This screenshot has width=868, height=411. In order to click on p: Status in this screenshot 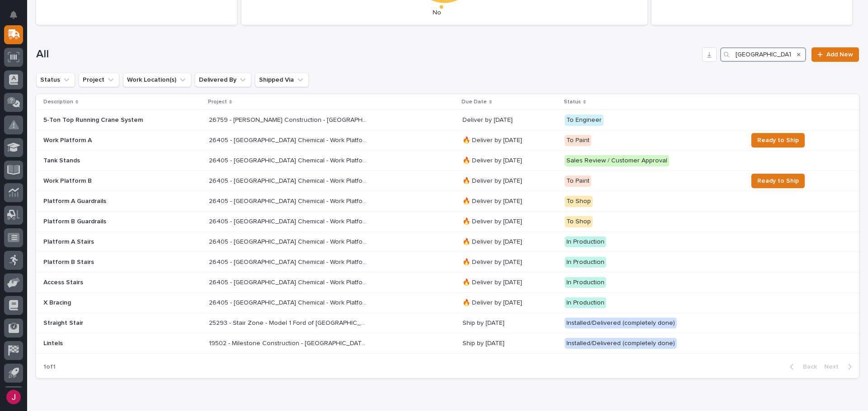, I will do `click(572, 102)`.